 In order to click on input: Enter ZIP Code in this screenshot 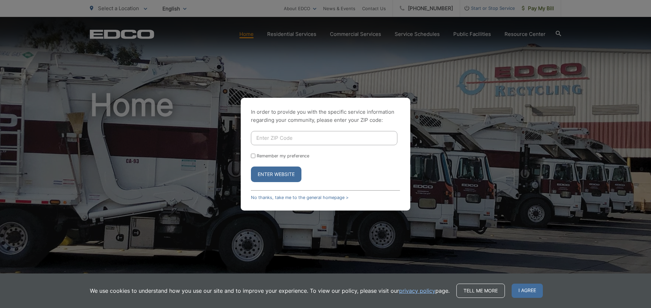, I will do `click(324, 138)`.